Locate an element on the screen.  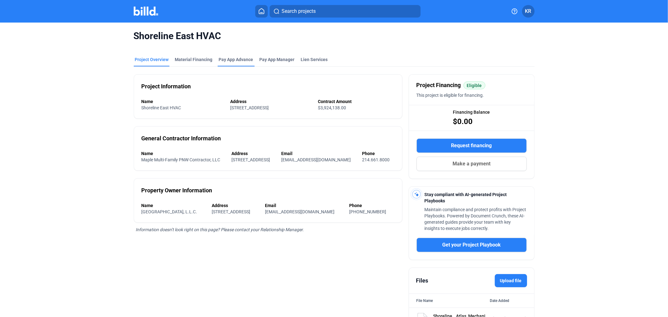
div: Lien Services is located at coordinates (315, 60).